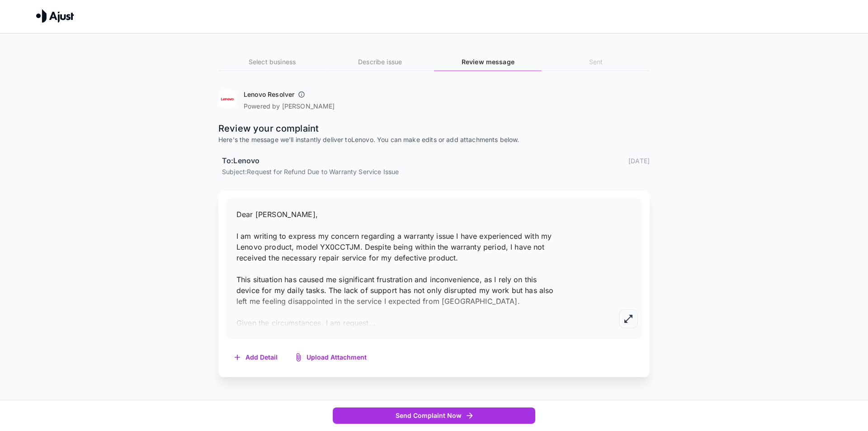 This screenshot has height=431, width=868. I want to click on h6: Lenovo Resolver, so click(269, 95).